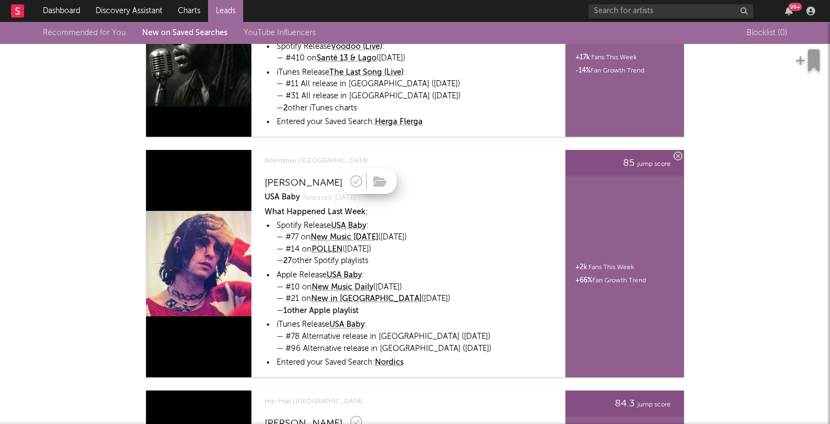  What do you see at coordinates (389, 363) in the screenshot?
I see `a: Nordics` at bounding box center [389, 363].